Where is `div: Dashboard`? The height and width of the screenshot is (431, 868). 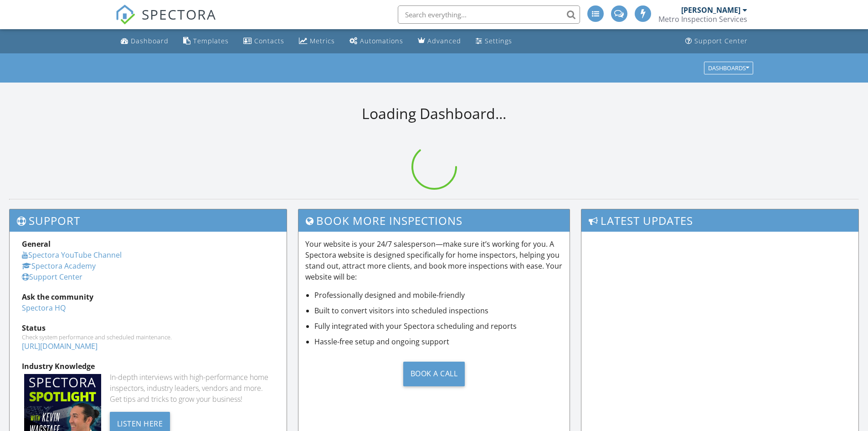
div: Dashboard is located at coordinates (150, 40).